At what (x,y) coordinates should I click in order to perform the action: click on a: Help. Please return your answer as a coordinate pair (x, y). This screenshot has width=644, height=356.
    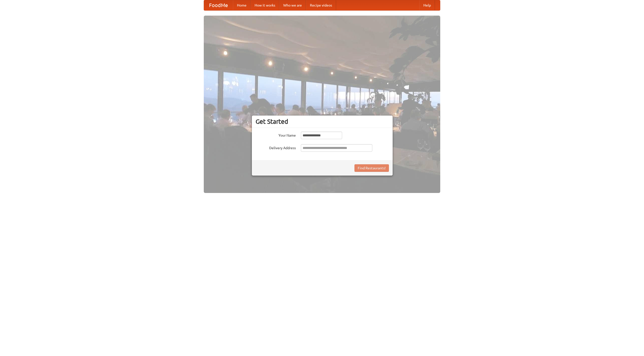
    Looking at the image, I should click on (427, 5).